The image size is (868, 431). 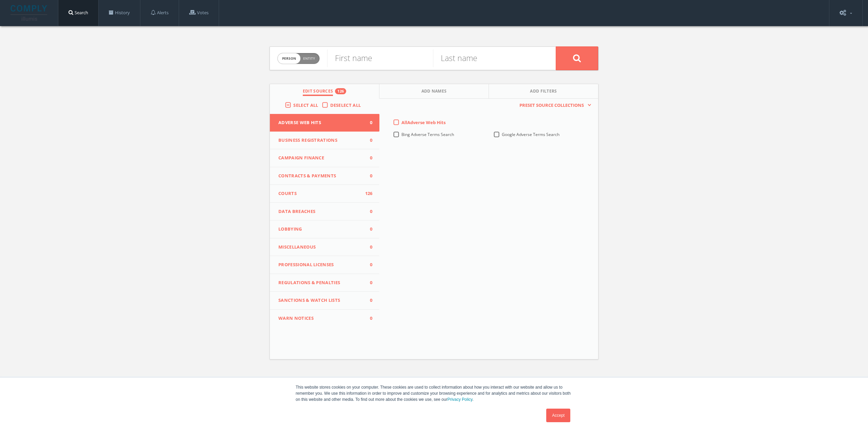 What do you see at coordinates (29, 13) in the screenshot?
I see `img: illumis` at bounding box center [29, 13].